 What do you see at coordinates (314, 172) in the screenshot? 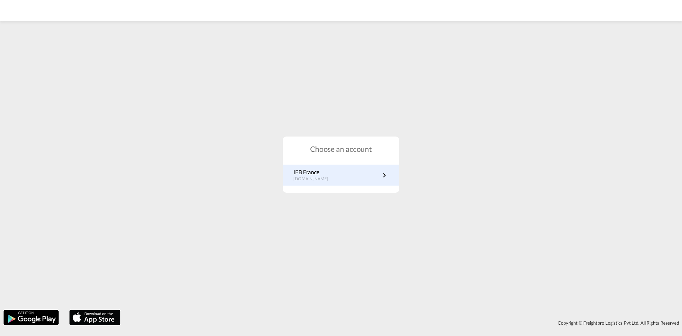
I see `p: IFB France` at bounding box center [314, 172].